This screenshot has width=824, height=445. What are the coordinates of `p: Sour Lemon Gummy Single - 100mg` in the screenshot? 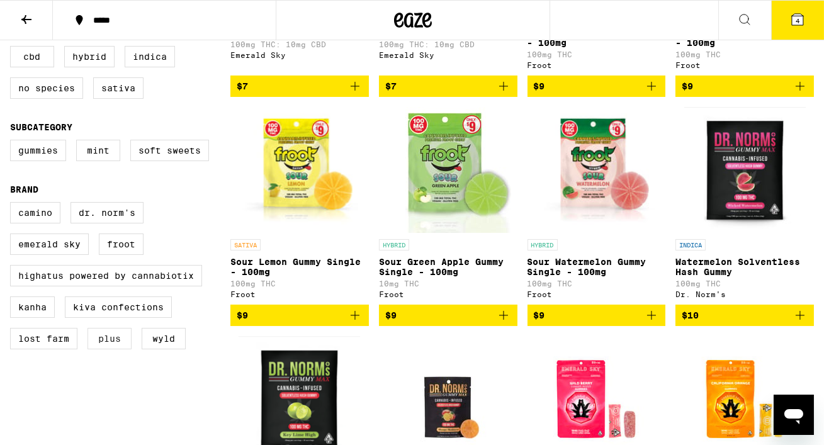 It's located at (300, 267).